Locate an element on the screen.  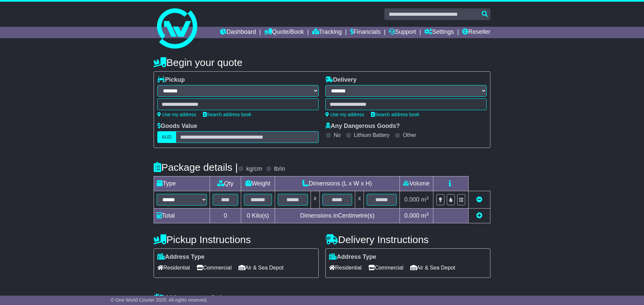
a: Remove this item is located at coordinates (479, 199).